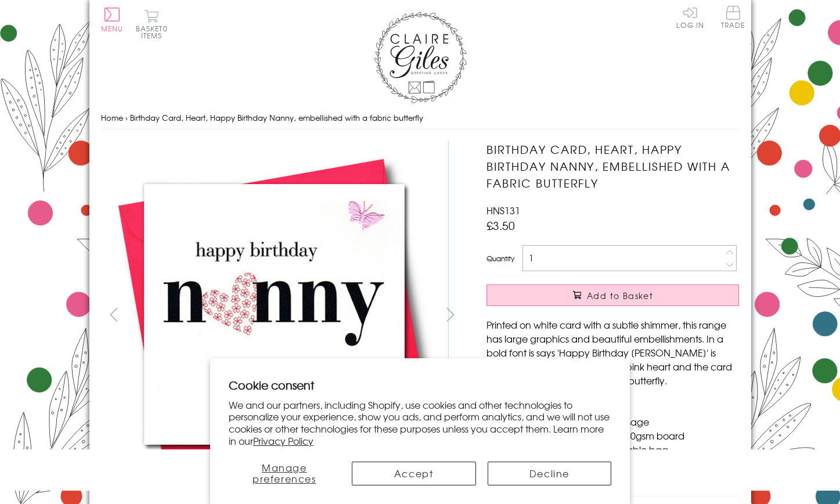 The width and height of the screenshot is (840, 504). Describe the element at coordinates (620, 295) in the screenshot. I see `span: Add to Basket` at that location.